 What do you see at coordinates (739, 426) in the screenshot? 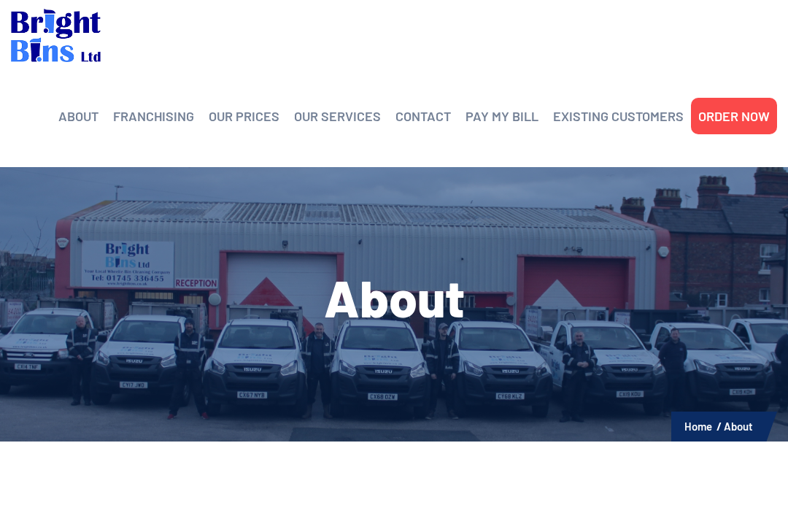
I see `li: About` at bounding box center [739, 426].